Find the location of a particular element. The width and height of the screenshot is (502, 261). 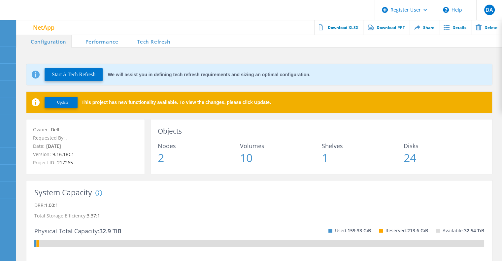

span: Nodes is located at coordinates (199, 146).